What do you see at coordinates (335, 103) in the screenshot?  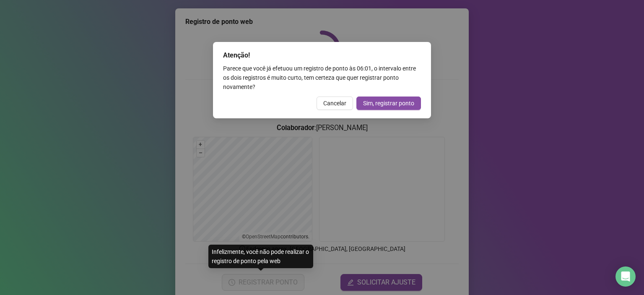 I see `button: Cancelar` at bounding box center [335, 103].